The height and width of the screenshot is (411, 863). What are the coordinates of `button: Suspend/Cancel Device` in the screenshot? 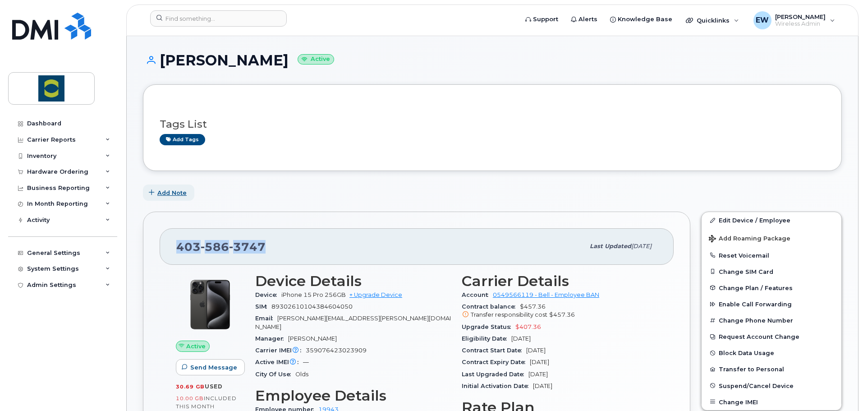 It's located at (772, 386).